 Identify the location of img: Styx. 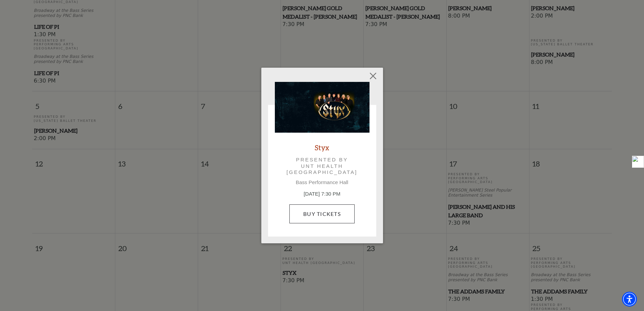
(322, 107).